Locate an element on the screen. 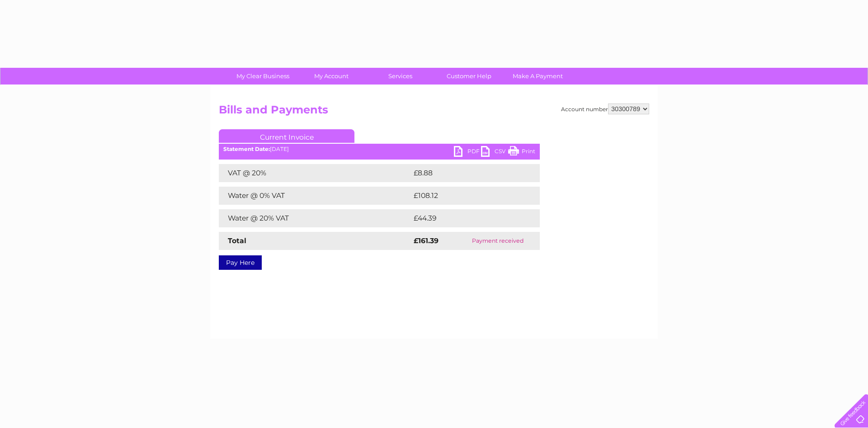  strong: Total is located at coordinates (237, 240).